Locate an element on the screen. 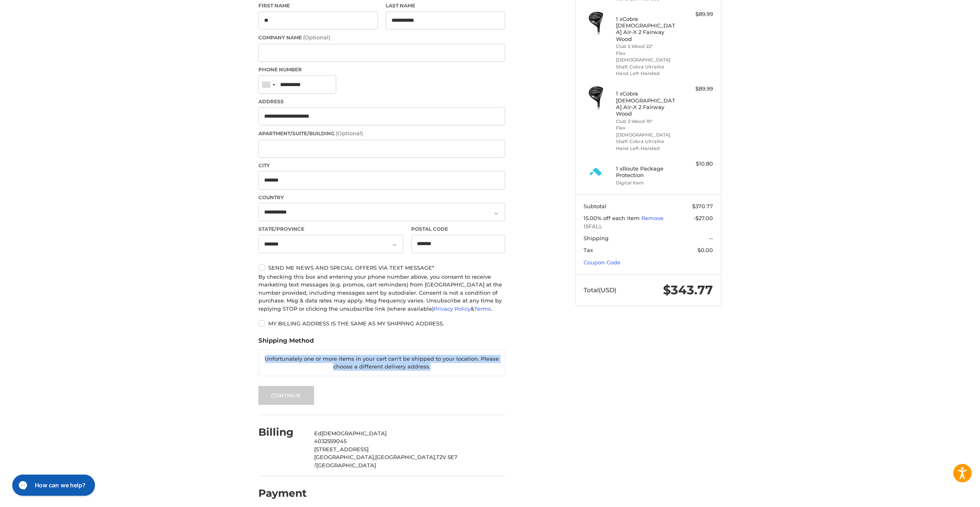 This screenshot has height=507, width=980. button: Gorgias live chat is located at coordinates (45, 13).